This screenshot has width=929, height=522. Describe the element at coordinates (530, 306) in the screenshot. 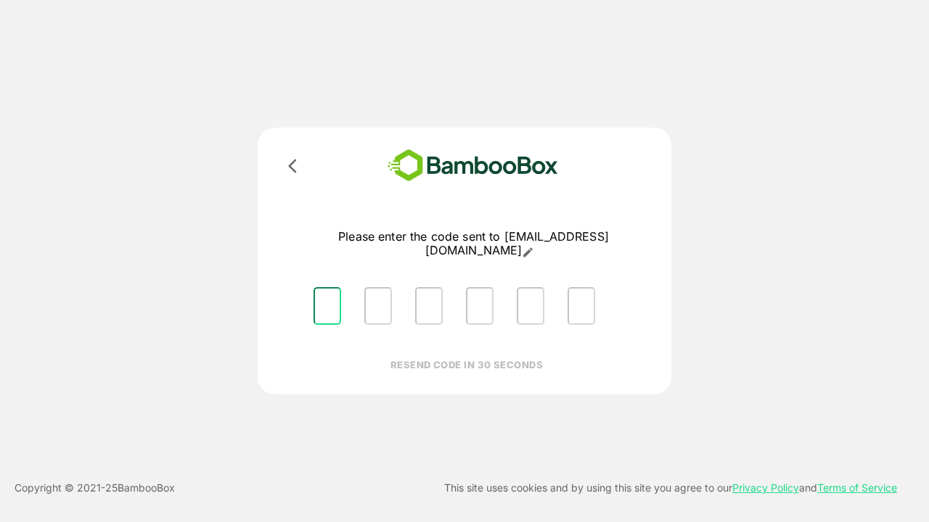

I see `input: Please enter OTP character 5` at that location.